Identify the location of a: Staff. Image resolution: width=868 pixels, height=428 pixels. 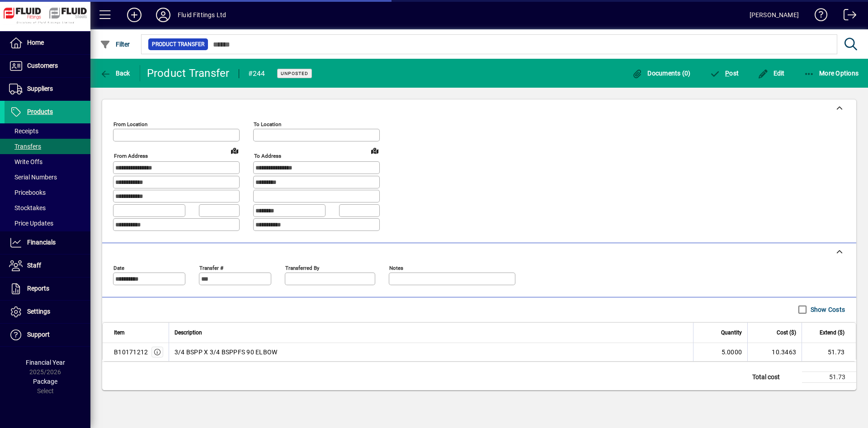
(48, 266).